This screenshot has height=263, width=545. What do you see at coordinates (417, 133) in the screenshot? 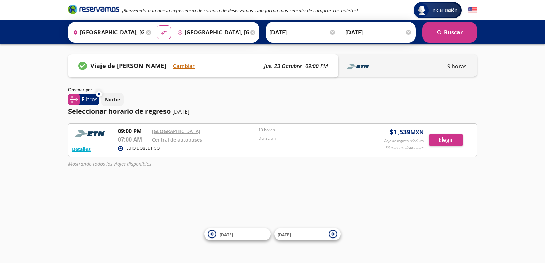
I see `small: MXN` at bounding box center [417, 133].